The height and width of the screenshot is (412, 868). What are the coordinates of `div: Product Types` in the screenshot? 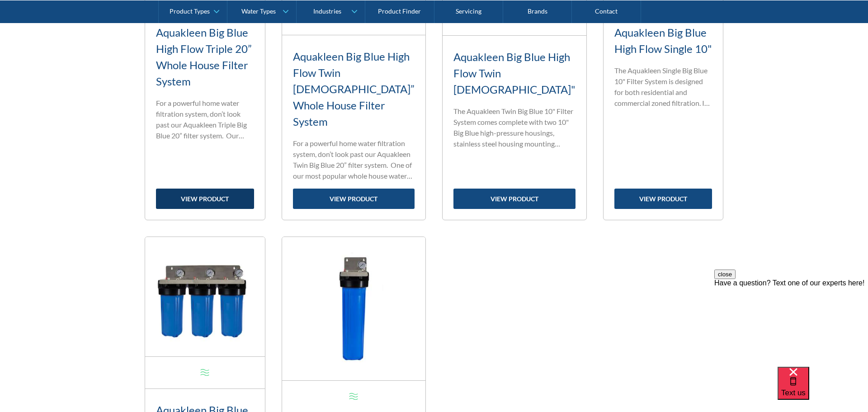 It's located at (189, 11).